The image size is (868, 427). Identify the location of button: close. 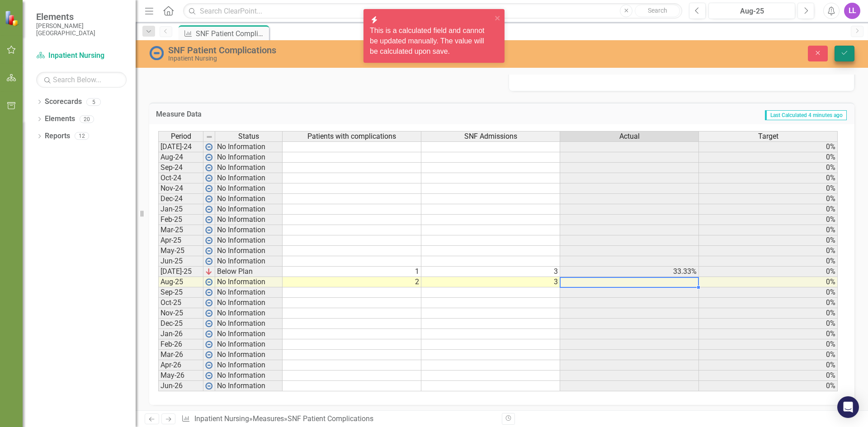
(497, 17).